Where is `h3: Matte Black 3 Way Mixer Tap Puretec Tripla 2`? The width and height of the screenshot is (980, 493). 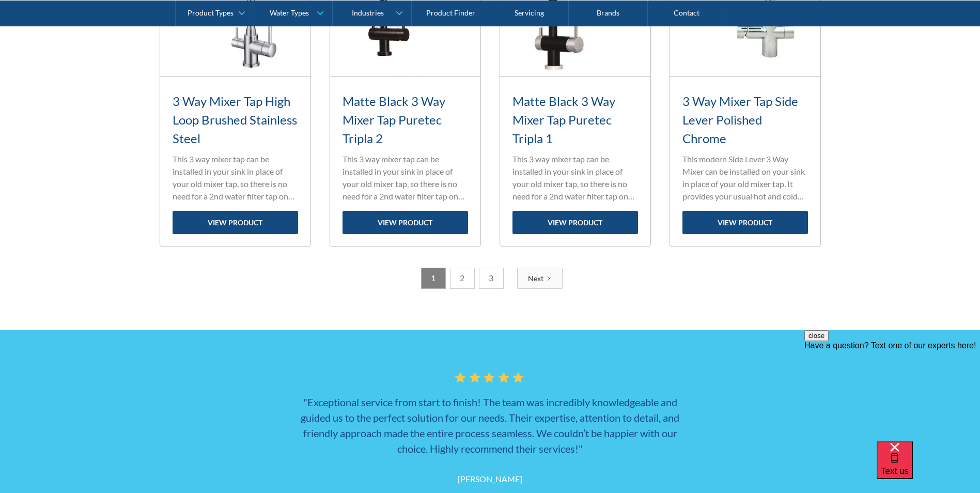 h3: Matte Black 3 Way Mixer Tap Puretec Tripla 2 is located at coordinates (405, 120).